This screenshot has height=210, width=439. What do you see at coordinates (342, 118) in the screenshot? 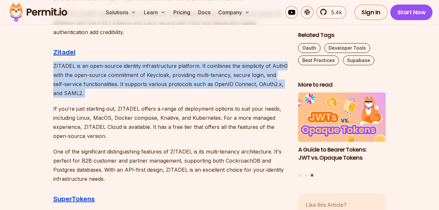
I see `img: A Guide to Bearer Tokens: JWT vs. Opaque Tokens` at bounding box center [342, 118].